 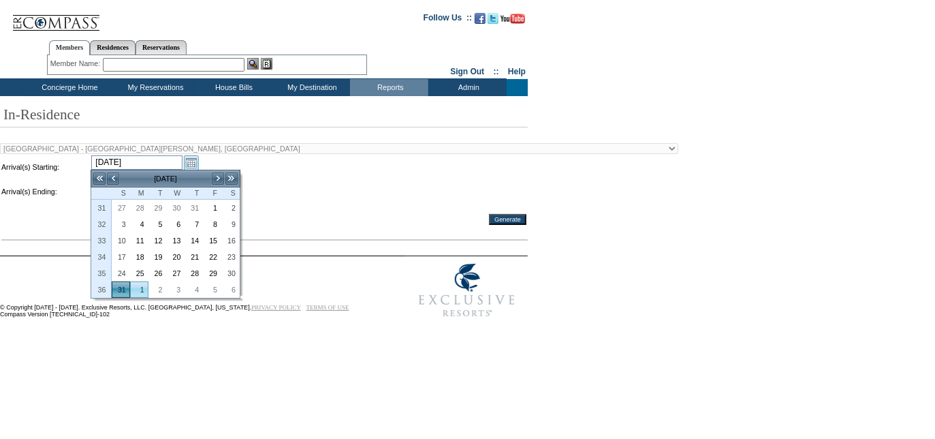 I want to click on td: Tuesday, August 12, 2025, so click(x=157, y=241).